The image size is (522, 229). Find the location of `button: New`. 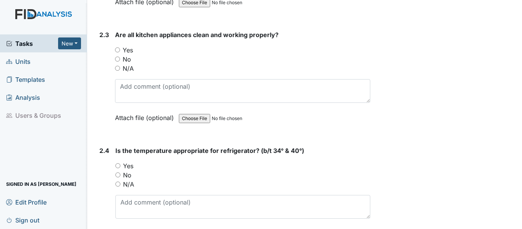

button: New is located at coordinates (70, 43).